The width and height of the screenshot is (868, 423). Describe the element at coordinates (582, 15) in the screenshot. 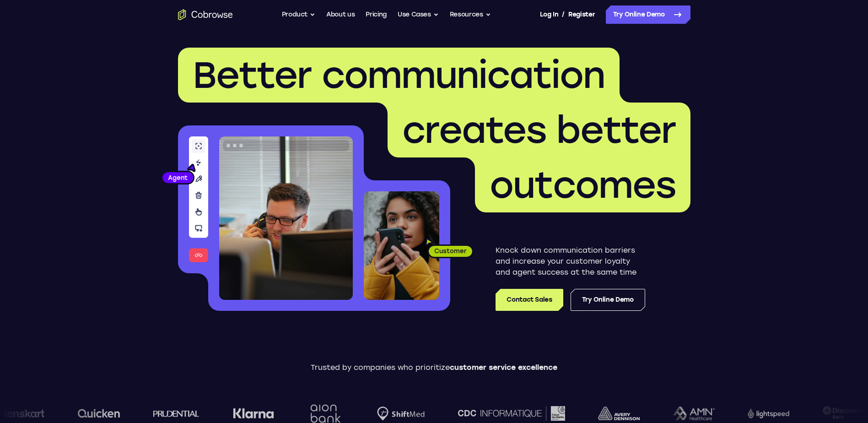

I see `a: Register` at that location.